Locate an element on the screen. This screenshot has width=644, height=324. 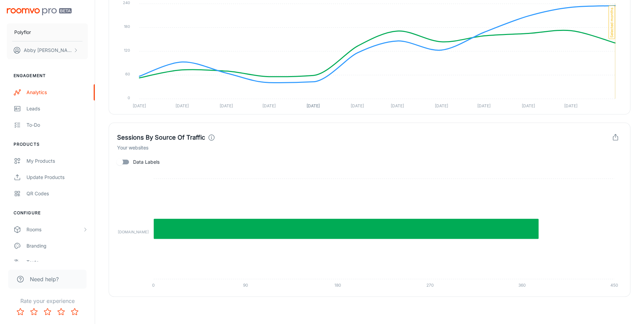
p: Rate your experience is located at coordinates (47, 301).